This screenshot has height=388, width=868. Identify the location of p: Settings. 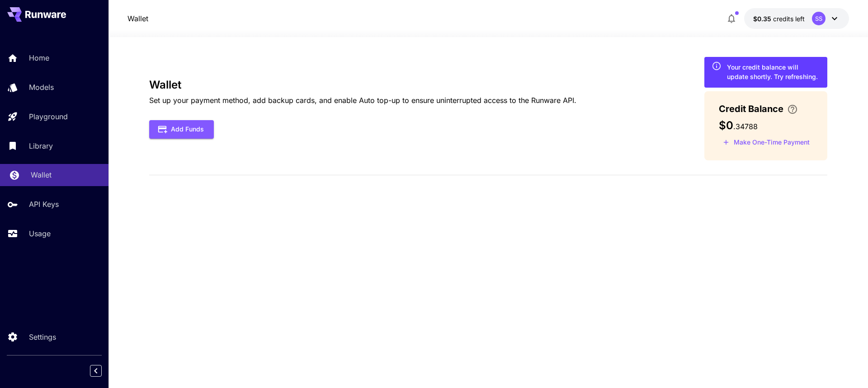
(43, 337).